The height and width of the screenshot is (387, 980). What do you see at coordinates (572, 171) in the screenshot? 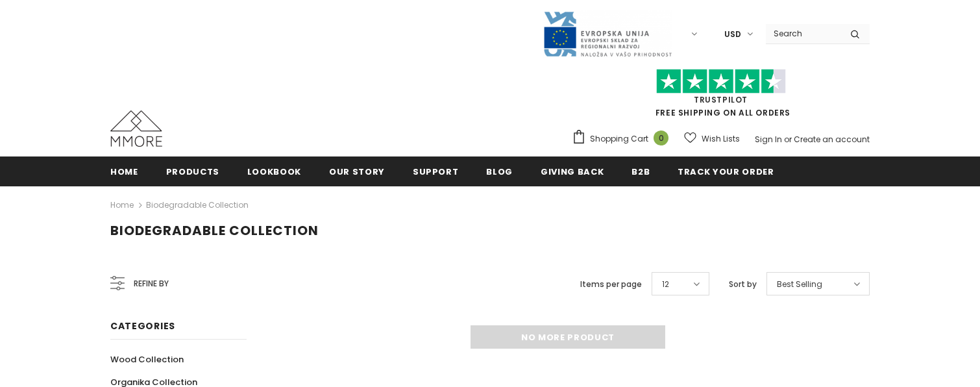
I see `span: Giving back` at bounding box center [572, 171].